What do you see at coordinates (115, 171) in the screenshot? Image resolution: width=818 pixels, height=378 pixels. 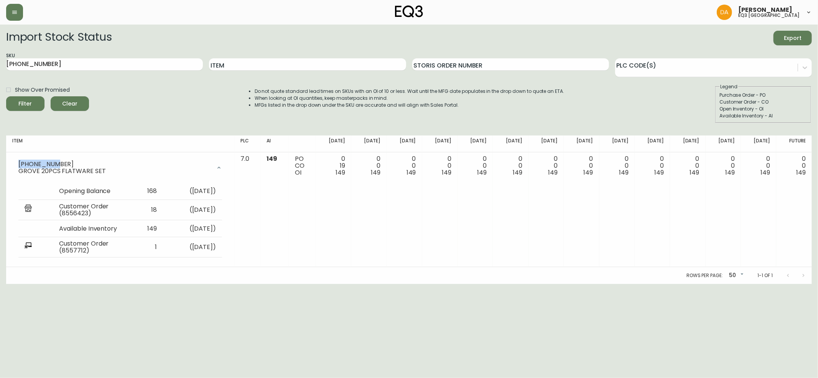 I see `div: GROVE 20PCS FLATWARE SET` at bounding box center [115, 171].